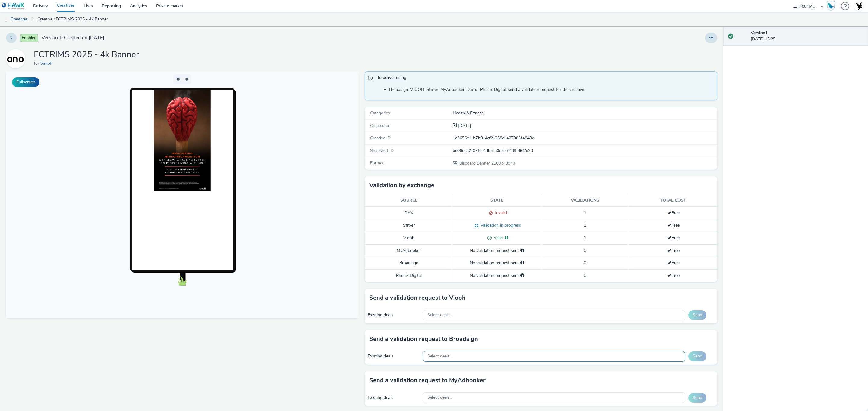  What do you see at coordinates (408, 263) in the screenshot?
I see `td: Broadsign` at bounding box center [408, 263].